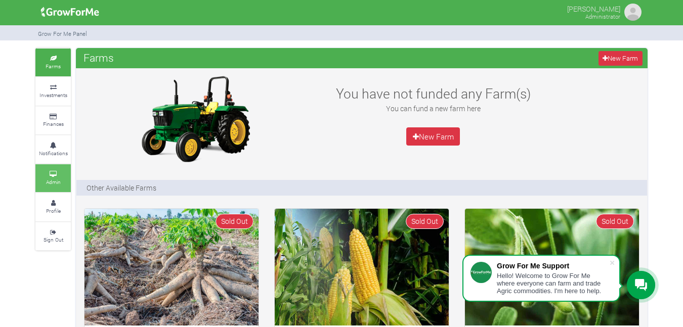 The image size is (683, 327). Describe the element at coordinates (53, 207) in the screenshot. I see `a: Profile` at that location.